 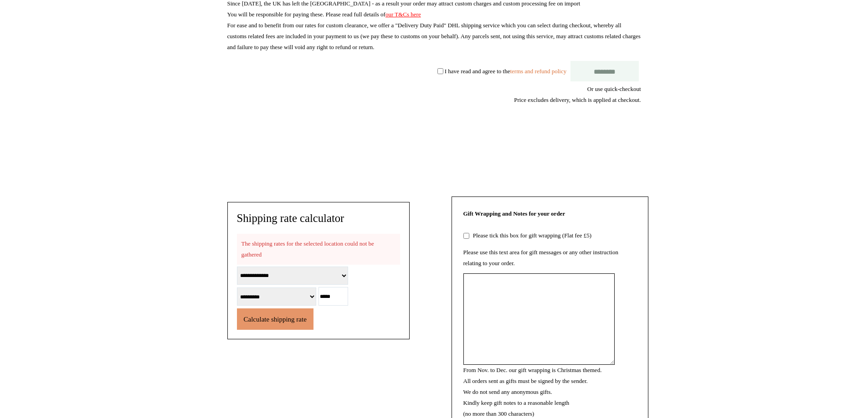 I want to click on a: our T&Cs here, so click(x=403, y=14).